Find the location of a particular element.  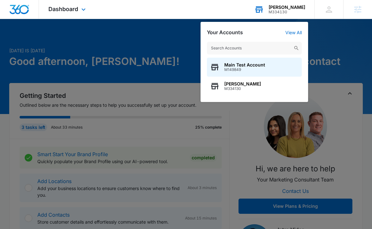

img: website_grey.svg is located at coordinates (13, 19).